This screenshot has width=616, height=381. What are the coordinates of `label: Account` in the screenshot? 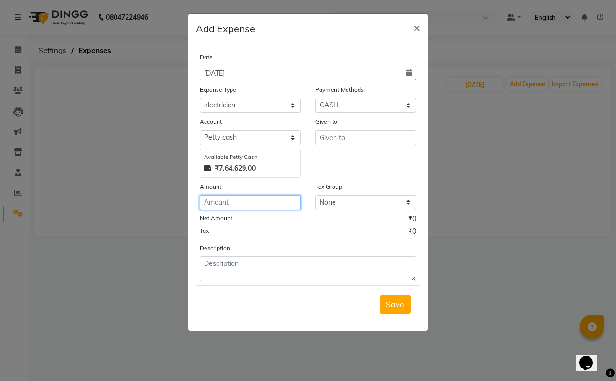 It's located at (211, 122).